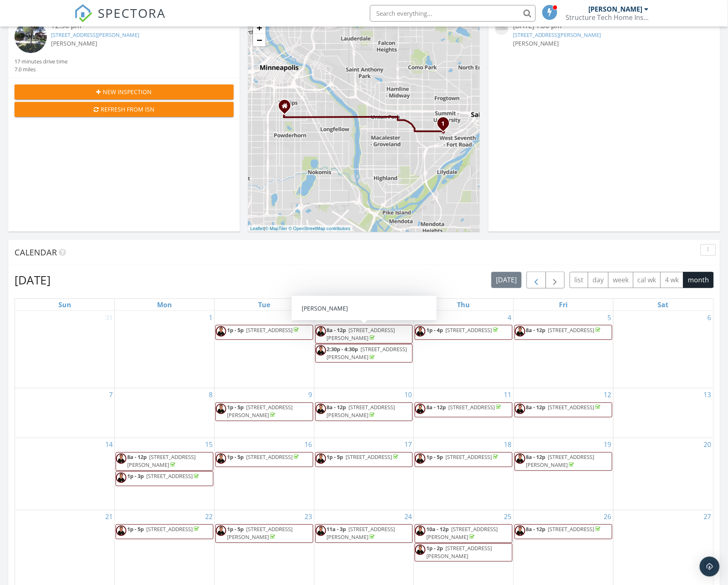 This screenshot has height=585, width=728. What do you see at coordinates (109, 445) in the screenshot?
I see `a: Go to September 14, 2025` at bounding box center [109, 445].